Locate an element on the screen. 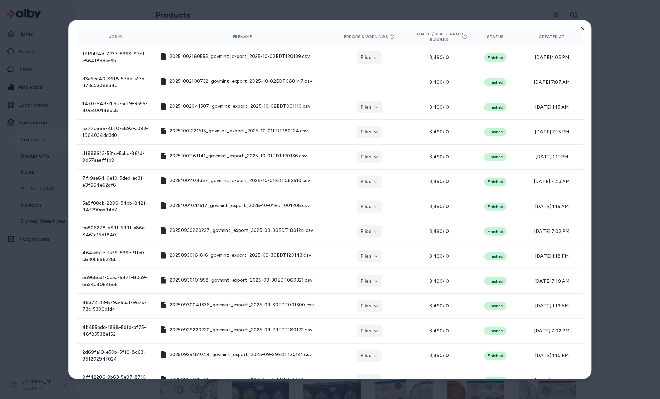 This screenshot has width=660, height=399. td: a277c669-4bf0-5893-a093-1964034dd3d0 is located at coordinates (116, 132).